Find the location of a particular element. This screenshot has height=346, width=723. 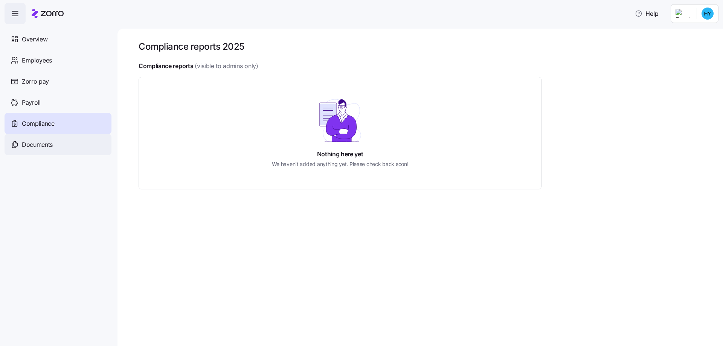

span: Payroll is located at coordinates (31, 102).